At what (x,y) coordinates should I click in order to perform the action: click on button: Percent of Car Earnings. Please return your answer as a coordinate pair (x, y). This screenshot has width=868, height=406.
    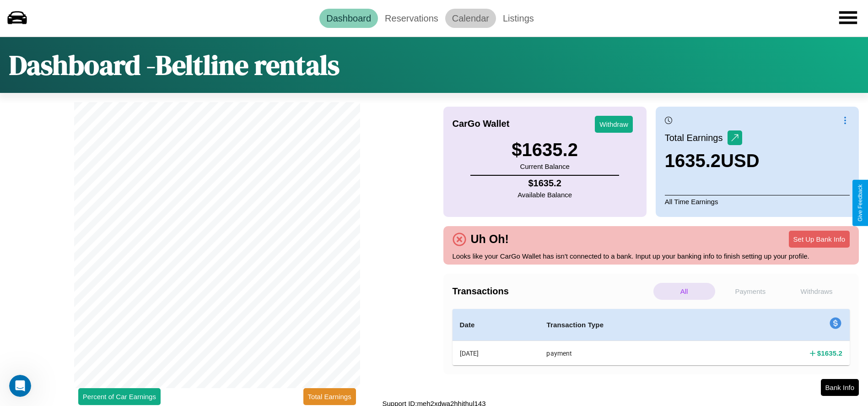
    Looking at the image, I should click on (119, 397).